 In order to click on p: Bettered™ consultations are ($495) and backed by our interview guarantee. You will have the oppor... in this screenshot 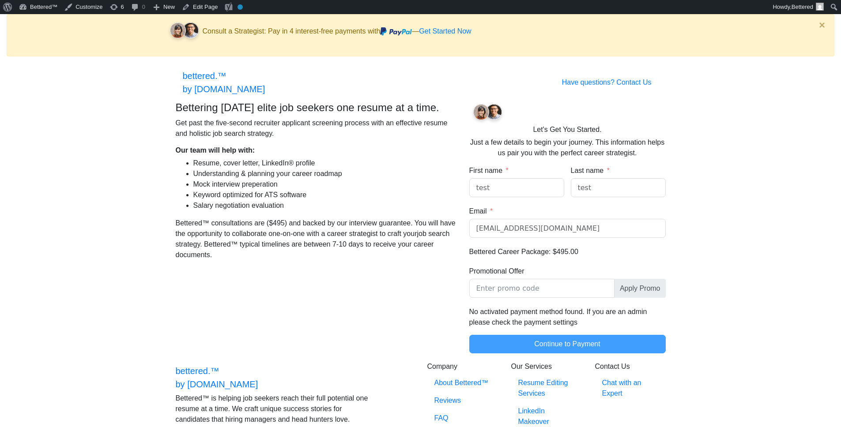, I will do `click(316, 239)`.